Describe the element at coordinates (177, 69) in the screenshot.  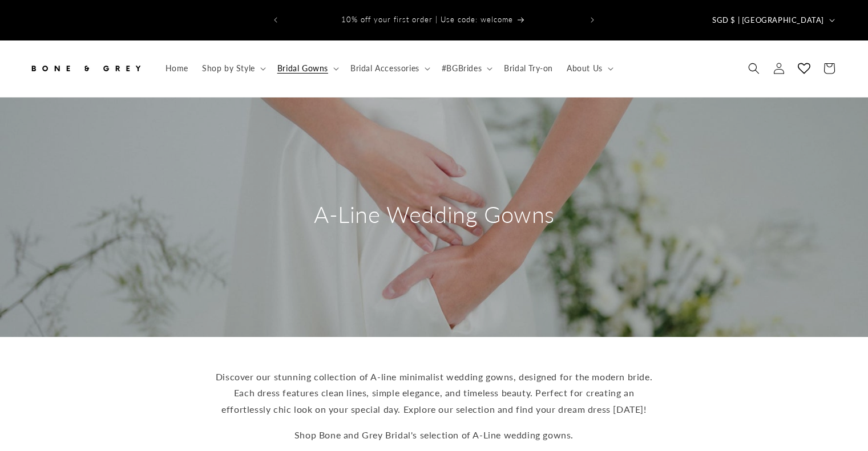
I see `span: Home` at that location.